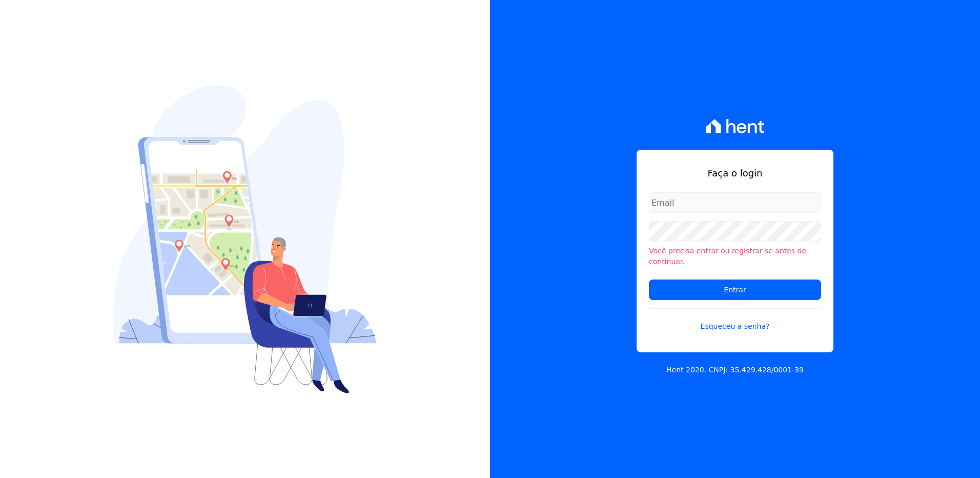  What do you see at coordinates (735, 290) in the screenshot?
I see `input: Entrar` at bounding box center [735, 290].